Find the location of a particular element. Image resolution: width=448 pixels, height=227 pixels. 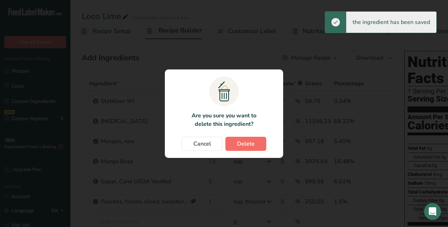

button: Delete is located at coordinates (246, 144).